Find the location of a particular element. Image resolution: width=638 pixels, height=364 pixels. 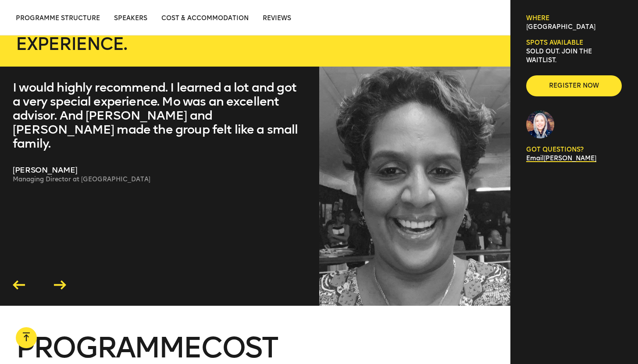

span: Cost & Accommodation is located at coordinates (205, 18).